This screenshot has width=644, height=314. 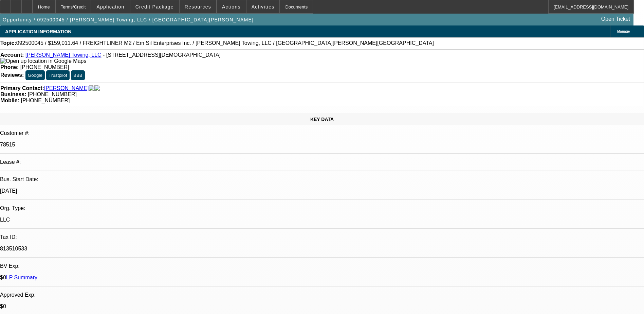 What do you see at coordinates (57, 75) in the screenshot?
I see `button: Trustpilot` at bounding box center [57, 75].